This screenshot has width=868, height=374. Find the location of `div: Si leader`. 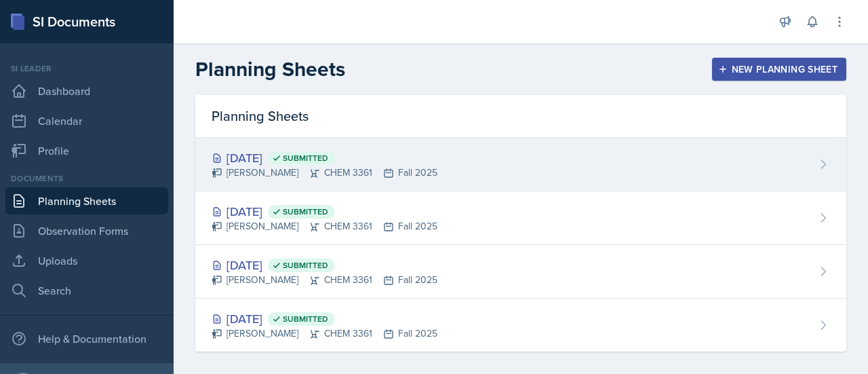

div: Si leader is located at coordinates (87, 68).